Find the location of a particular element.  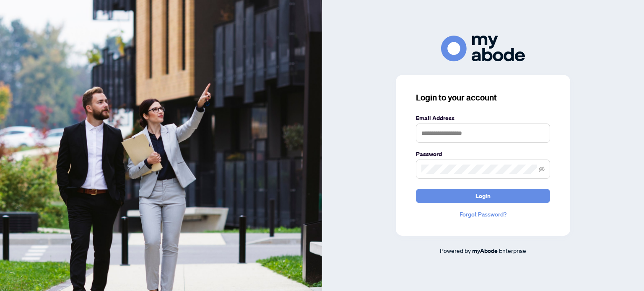

span: Login is located at coordinates (483, 196).